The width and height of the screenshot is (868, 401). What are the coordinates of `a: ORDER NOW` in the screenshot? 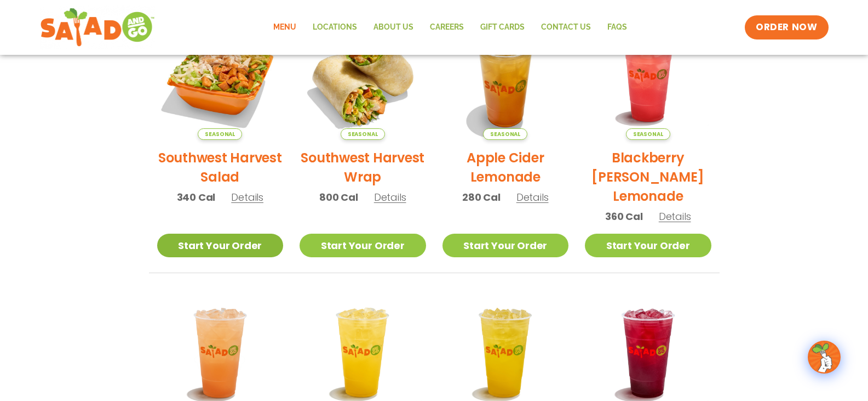 It's located at (787, 28).